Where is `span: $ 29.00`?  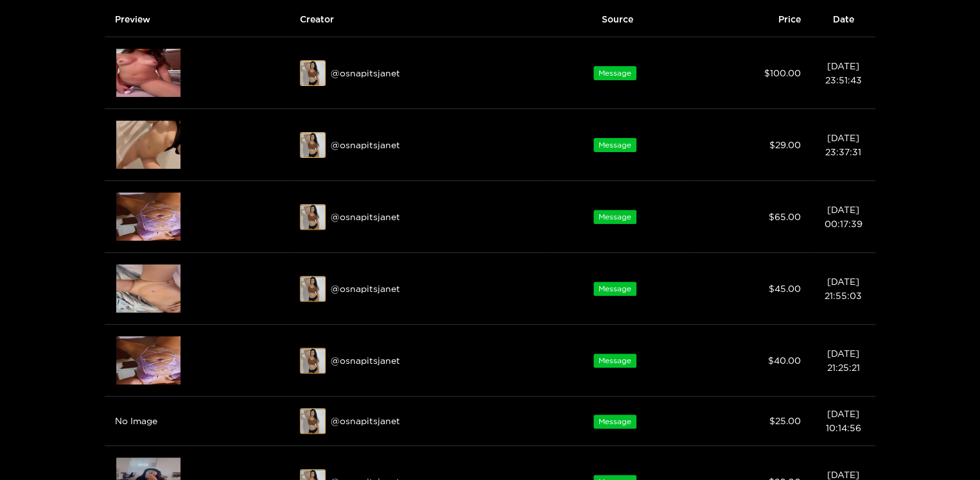
span: $ 29.00 is located at coordinates (785, 144).